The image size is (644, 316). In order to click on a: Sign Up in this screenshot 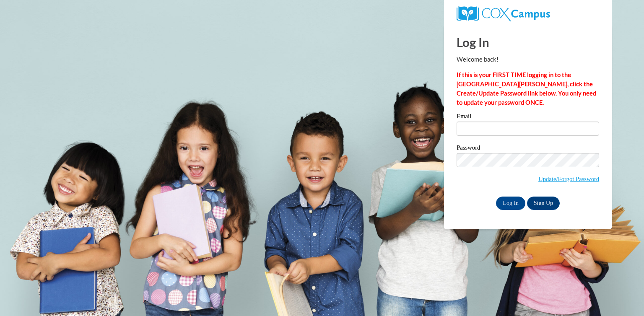, I will do `click(543, 203)`.